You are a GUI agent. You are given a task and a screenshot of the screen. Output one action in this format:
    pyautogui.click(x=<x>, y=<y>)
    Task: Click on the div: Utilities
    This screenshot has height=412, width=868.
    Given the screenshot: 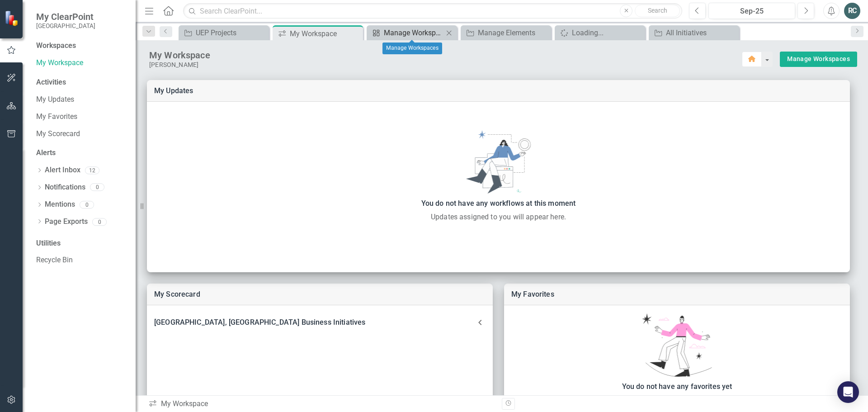 What is the action you would take?
    pyautogui.click(x=81, y=243)
    